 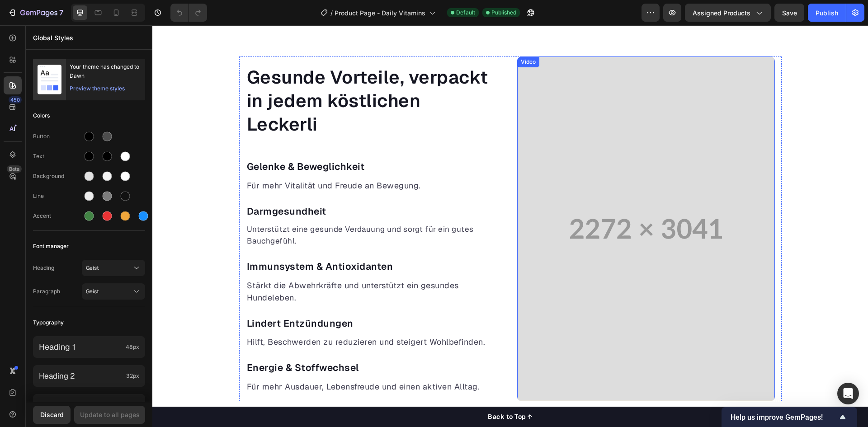 I want to click on p: Heading 3, so click(x=81, y=405).